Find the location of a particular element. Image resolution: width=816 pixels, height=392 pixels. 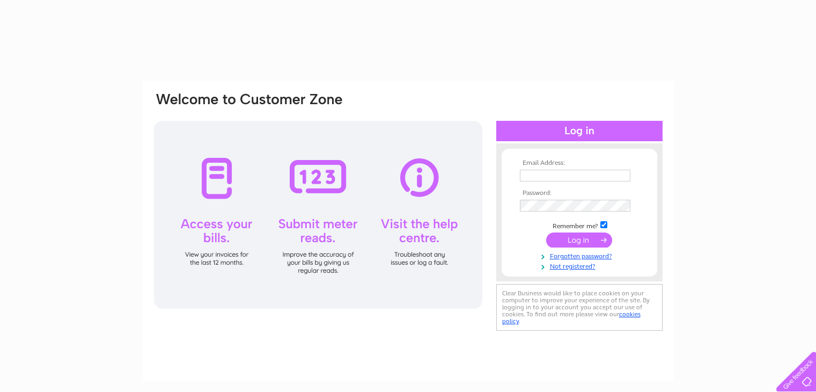

a: Not registered? is located at coordinates (581, 265).